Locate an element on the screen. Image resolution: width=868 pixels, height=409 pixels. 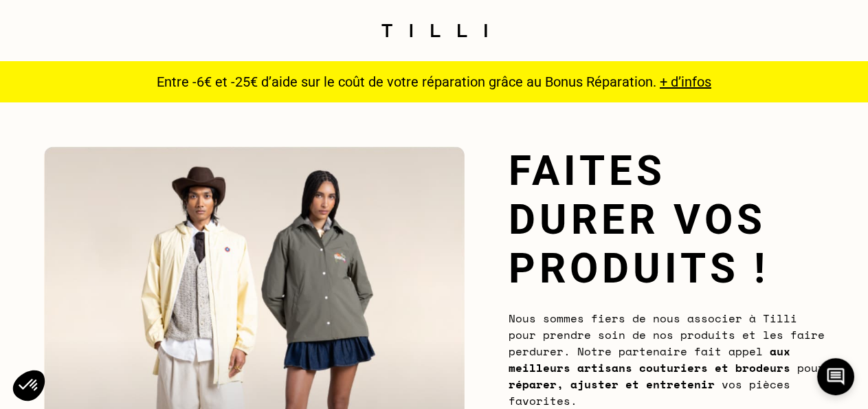
a: + d’infos is located at coordinates (685, 81).